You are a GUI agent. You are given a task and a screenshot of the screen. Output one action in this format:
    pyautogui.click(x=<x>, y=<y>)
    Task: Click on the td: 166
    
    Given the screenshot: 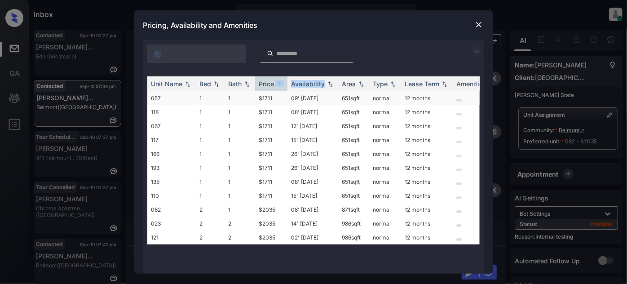 What is the action you would take?
    pyautogui.click(x=172, y=154)
    